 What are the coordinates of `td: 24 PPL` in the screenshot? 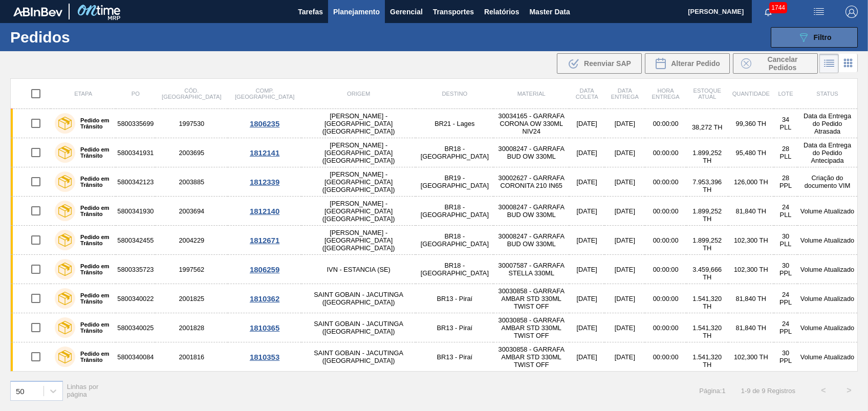 It's located at (786, 327).